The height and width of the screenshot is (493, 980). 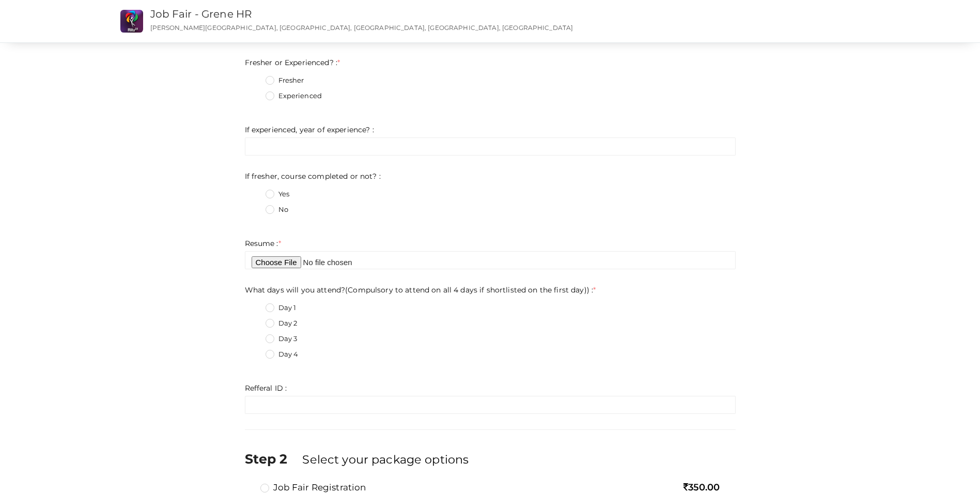 What do you see at coordinates (201, 14) in the screenshot?
I see `a: Job Fair - Grene HR` at bounding box center [201, 14].